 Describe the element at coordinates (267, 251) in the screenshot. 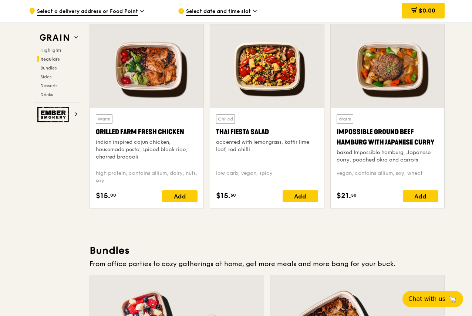

I see `h3: Bundles` at that location.